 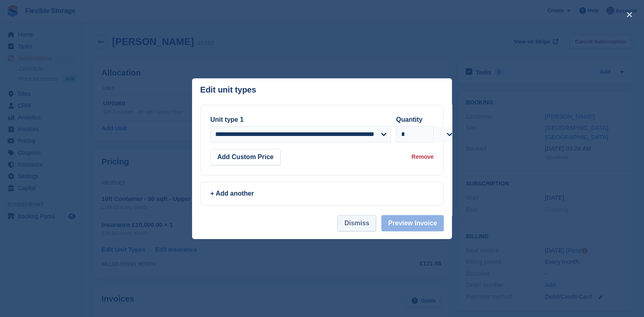 What do you see at coordinates (630, 14) in the screenshot?
I see `button: close` at bounding box center [630, 14].